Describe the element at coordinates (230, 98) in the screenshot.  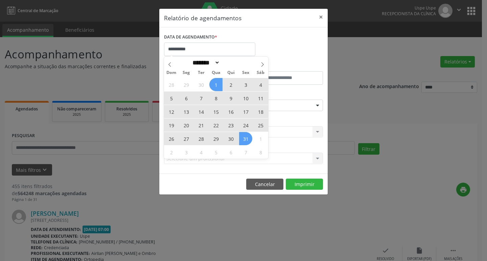
I see `span: Outubro 9, 2025` at that location.